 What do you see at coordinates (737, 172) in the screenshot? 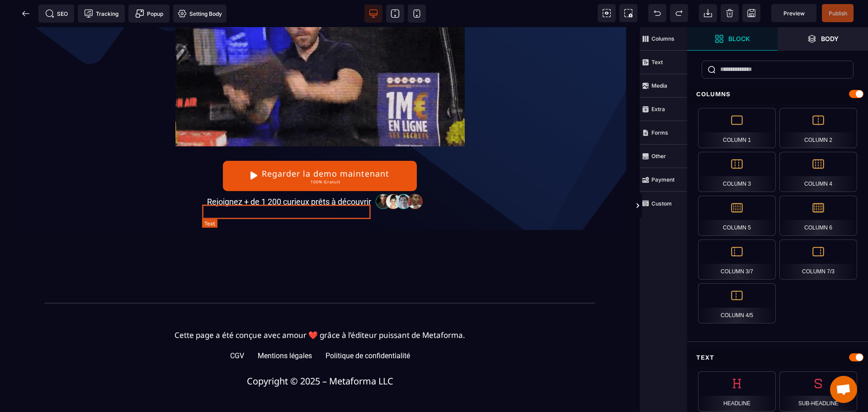
I see `div: Column 3` at bounding box center [737, 172].